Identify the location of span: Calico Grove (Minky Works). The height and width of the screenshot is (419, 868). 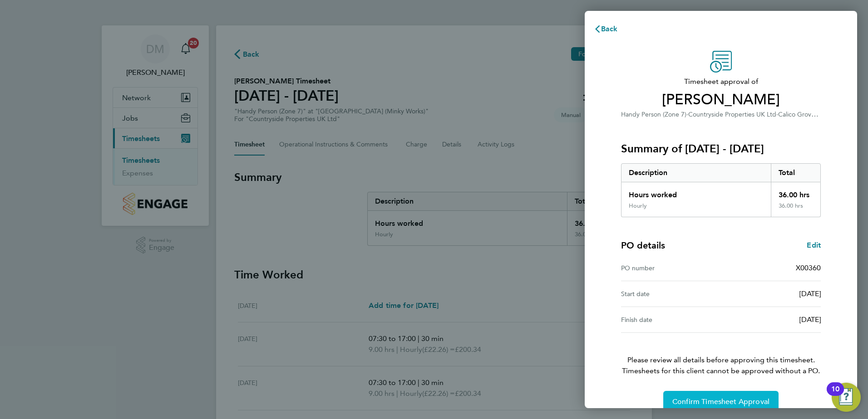
(817, 114).